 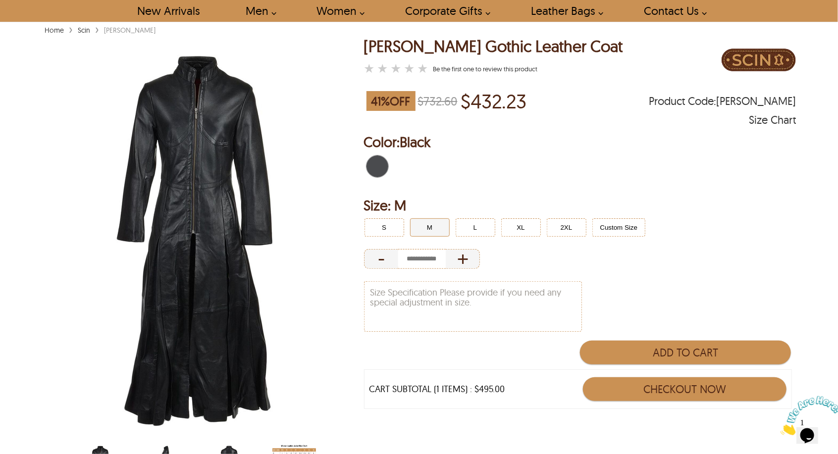 What do you see at coordinates (370, 68) in the screenshot?
I see `label: 1 rating` at bounding box center [370, 68].